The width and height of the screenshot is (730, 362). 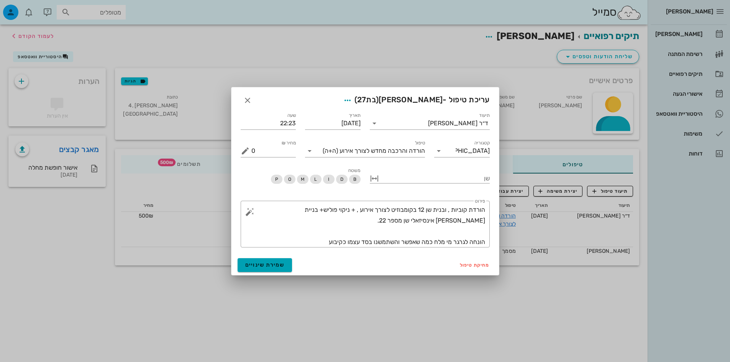 What do you see at coordinates (475, 265) in the screenshot?
I see `span: מחיקת טיפול` at bounding box center [475, 265].